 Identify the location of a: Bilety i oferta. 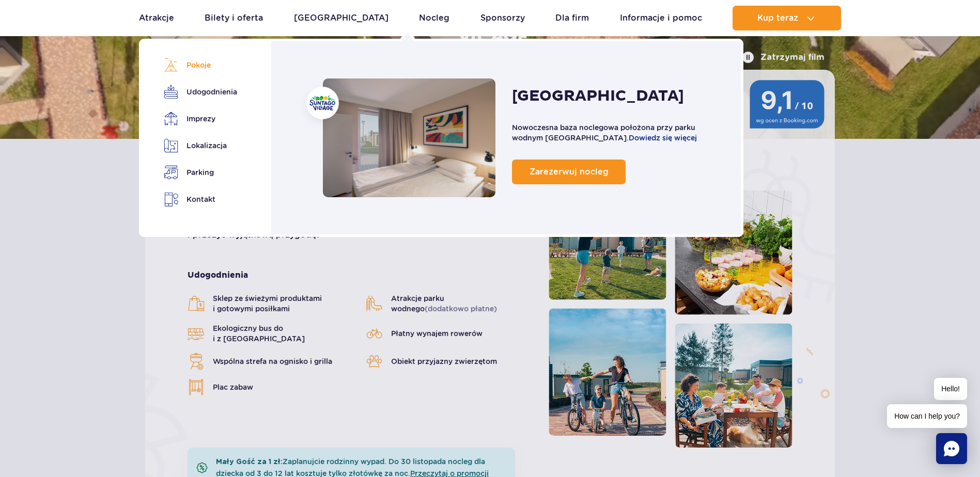
(233, 18).